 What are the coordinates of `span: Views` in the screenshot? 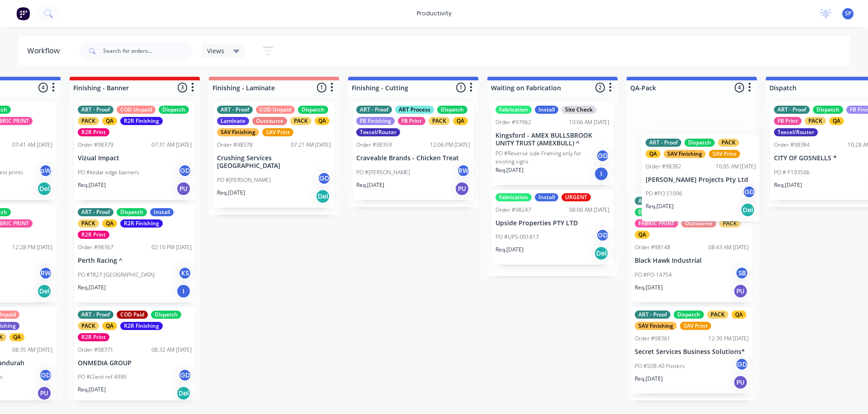 It's located at (216, 50).